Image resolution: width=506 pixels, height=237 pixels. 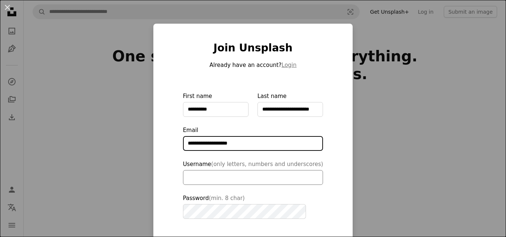 What do you see at coordinates (253, 178) in the screenshot?
I see `input: Username(only letters, numbers and underscores)` at bounding box center [253, 178].